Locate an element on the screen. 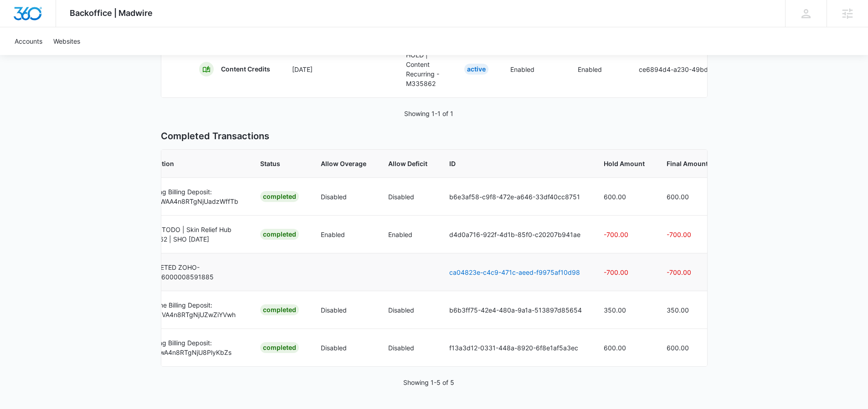 The image size is (868, 409). span: Allow Overage is located at coordinates (344, 163).